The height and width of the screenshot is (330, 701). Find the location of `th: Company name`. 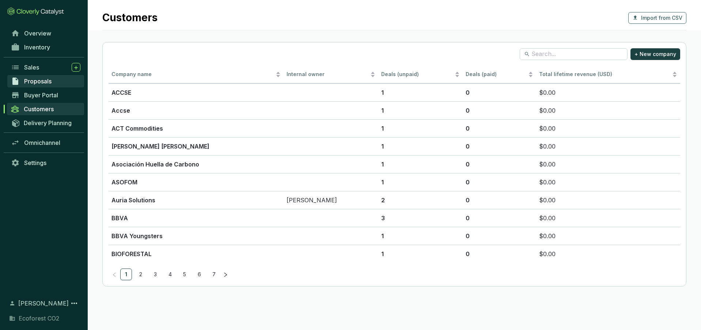

th: Company name is located at coordinates (196, 75).